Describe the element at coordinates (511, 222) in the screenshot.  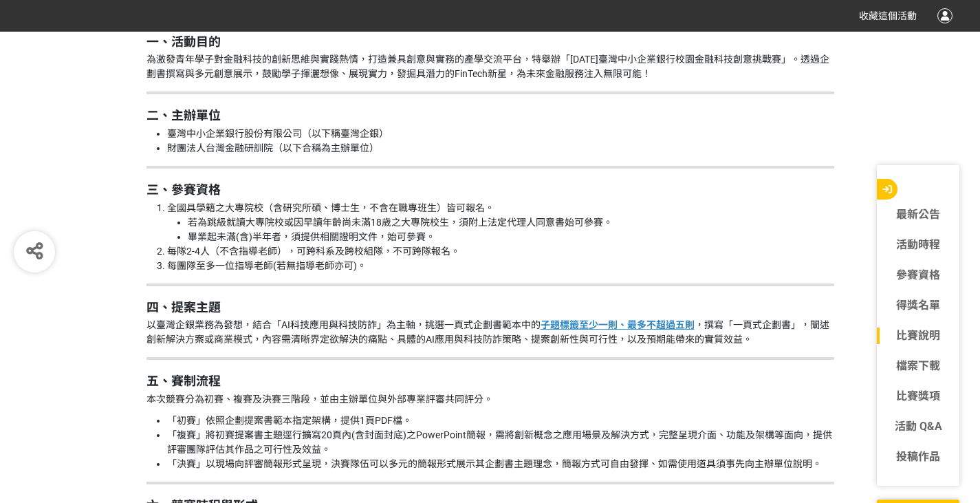
I see `li: 若為跳級就讀大專院校或因早讀年齡尚未滿18歲之大專院校生，須附上法定代理人同意書始可參賽。` at that location.